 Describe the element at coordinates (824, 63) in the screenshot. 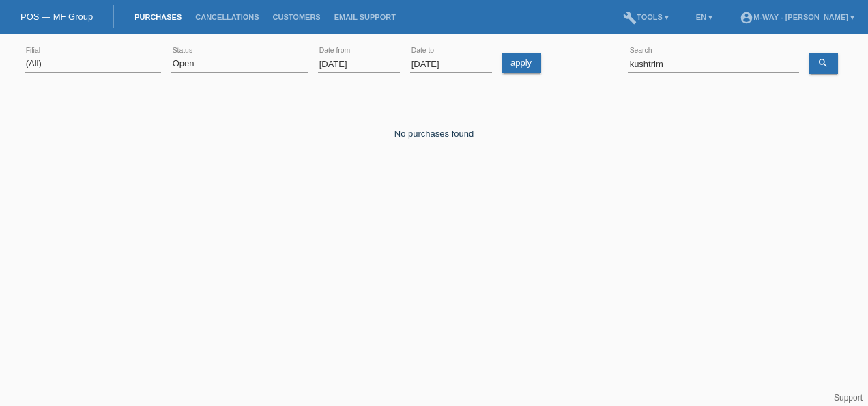

I see `a: search` at that location.